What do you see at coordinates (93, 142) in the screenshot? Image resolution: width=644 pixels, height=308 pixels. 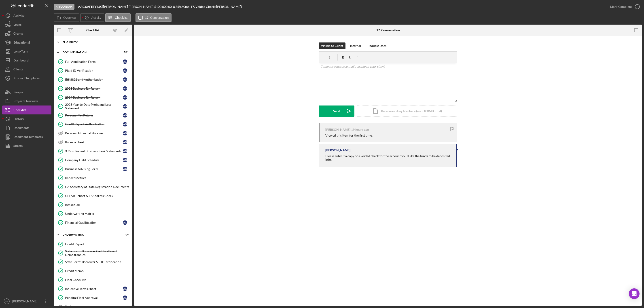 I see `a: Balance SheetAG` at bounding box center [93, 142].